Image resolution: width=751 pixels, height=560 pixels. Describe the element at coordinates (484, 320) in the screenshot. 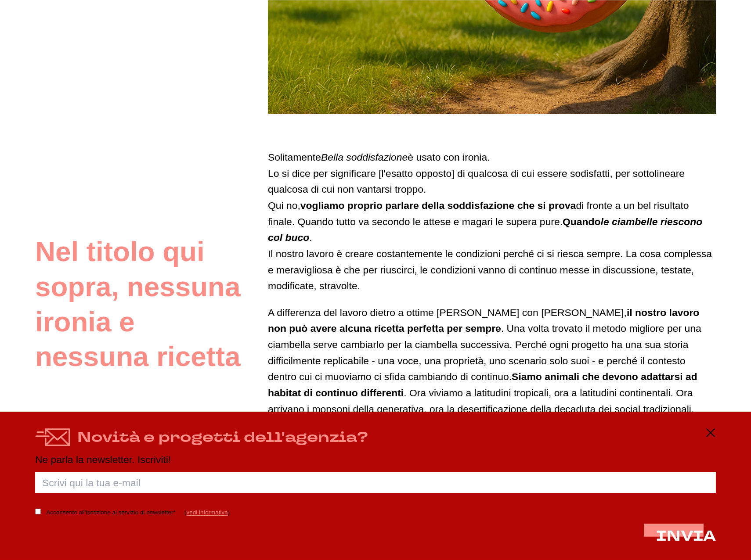

I see `strong: il nostro lavoro non può avere alcuna ricetta perfetta per sempre` at that location.